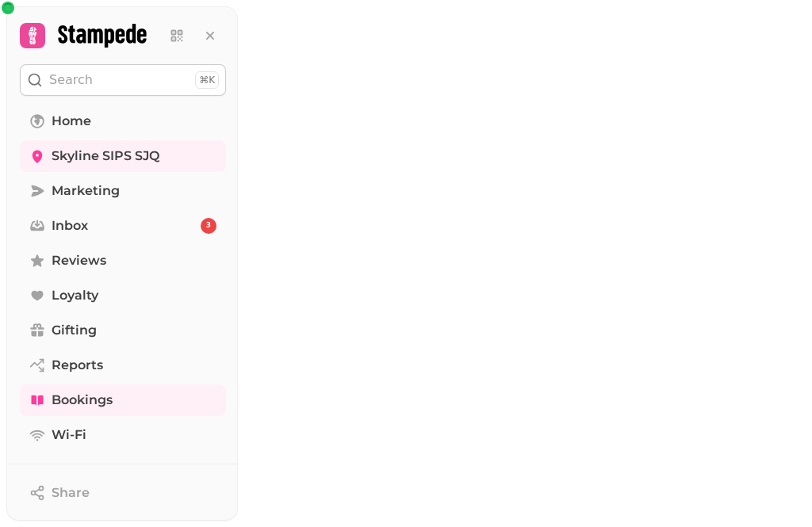 Image resolution: width=812 pixels, height=527 pixels. Describe the element at coordinates (69, 435) in the screenshot. I see `span: Wi-Fi` at that location.